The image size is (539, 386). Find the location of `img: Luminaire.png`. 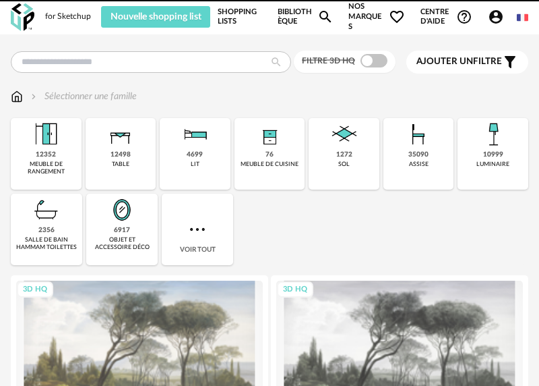

img: Luminaire.png is located at coordinates (494, 134).